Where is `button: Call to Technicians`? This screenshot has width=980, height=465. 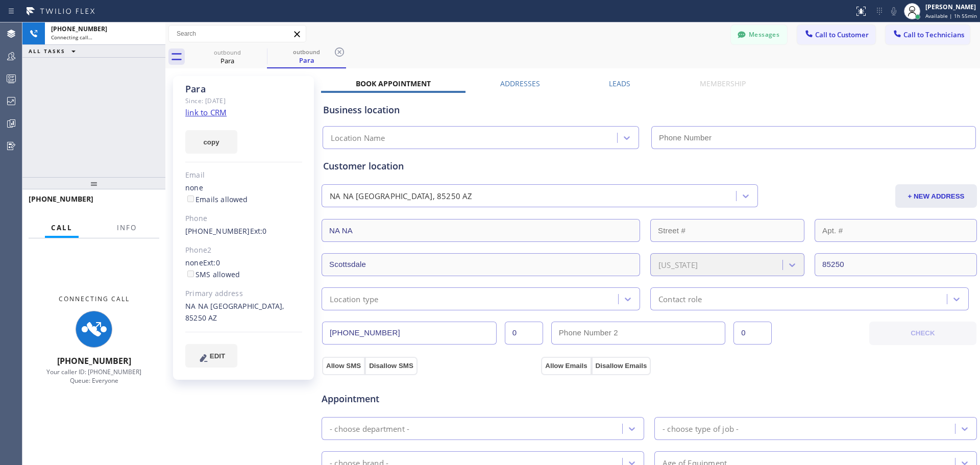
button: Call to Technicians is located at coordinates (927, 35).